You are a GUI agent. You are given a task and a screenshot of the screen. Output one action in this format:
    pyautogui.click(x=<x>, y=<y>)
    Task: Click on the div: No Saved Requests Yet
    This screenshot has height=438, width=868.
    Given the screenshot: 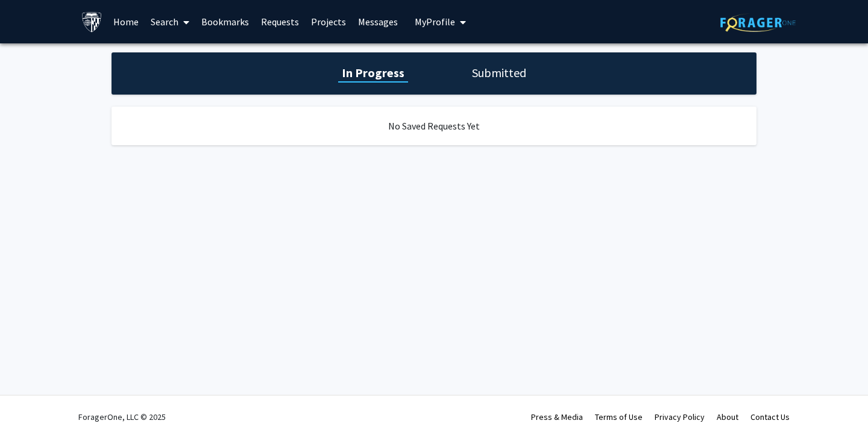 What is the action you would take?
    pyautogui.click(x=434, y=126)
    